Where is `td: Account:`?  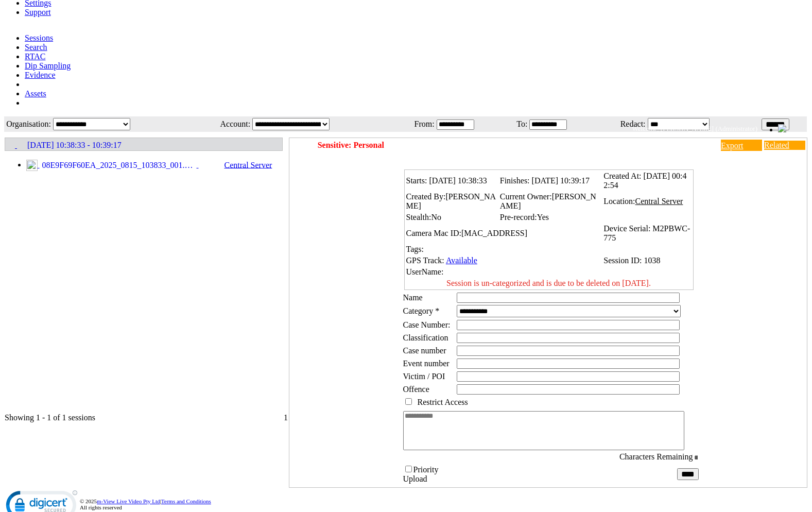 td: Account: is located at coordinates (222, 124).